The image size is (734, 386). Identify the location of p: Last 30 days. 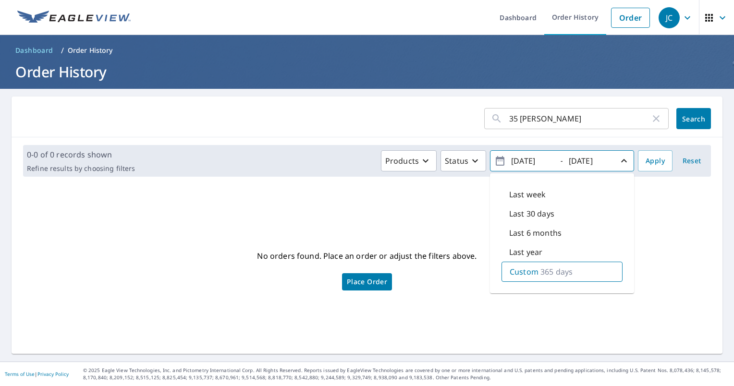
(532, 214).